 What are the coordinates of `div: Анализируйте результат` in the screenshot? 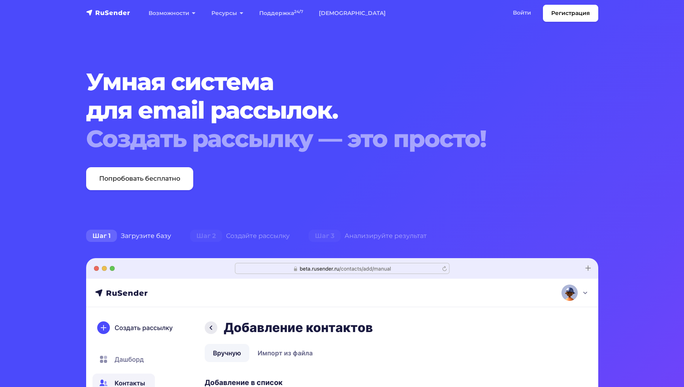 It's located at (367, 236).